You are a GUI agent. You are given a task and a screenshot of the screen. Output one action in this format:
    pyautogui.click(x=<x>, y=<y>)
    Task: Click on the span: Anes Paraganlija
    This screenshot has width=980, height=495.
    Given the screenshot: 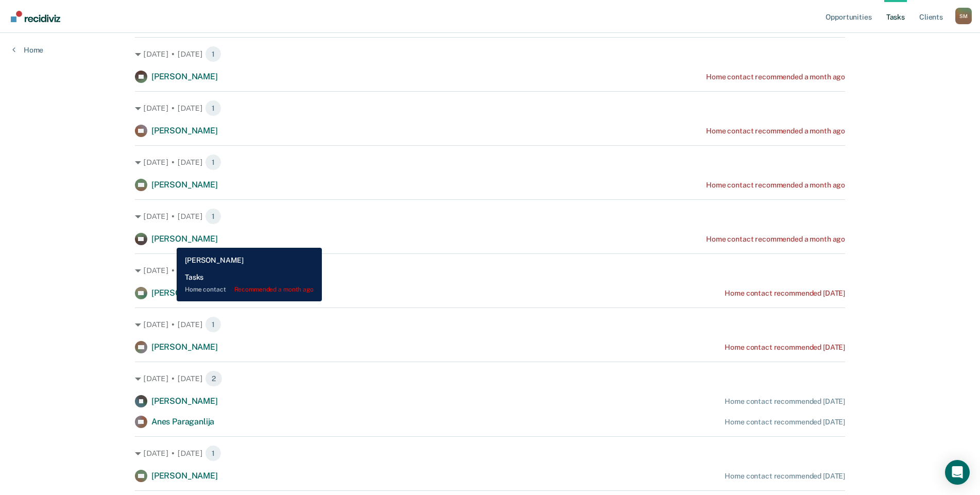 What is the action you would take?
    pyautogui.click(x=183, y=421)
    